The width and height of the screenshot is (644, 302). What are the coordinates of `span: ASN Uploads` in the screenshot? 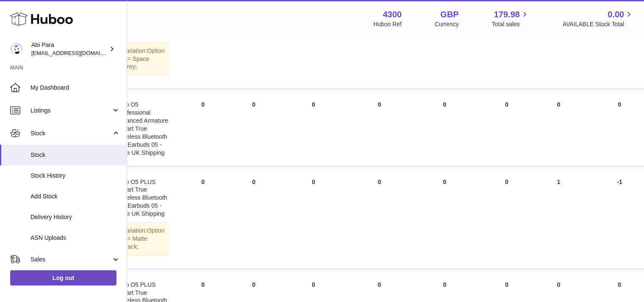 It's located at (76, 238).